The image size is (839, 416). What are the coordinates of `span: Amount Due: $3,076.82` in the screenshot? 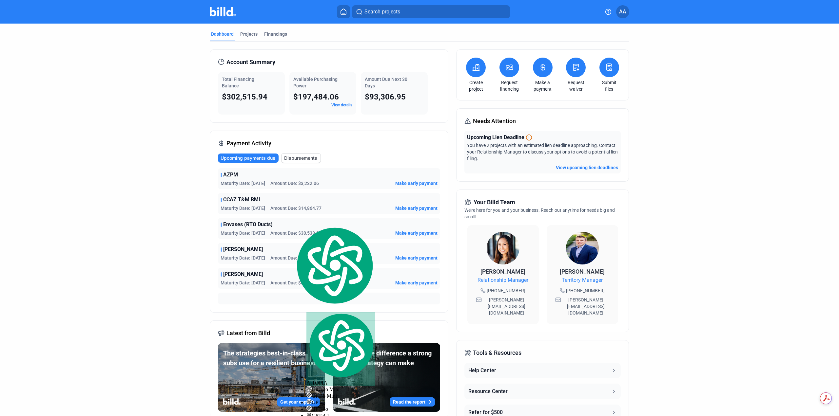 It's located at (295, 283).